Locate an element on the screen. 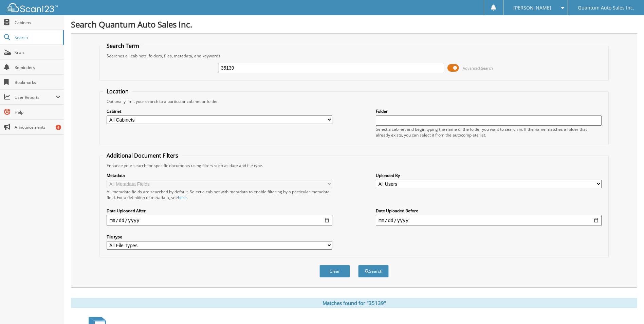 This screenshot has width=644, height=324. legend: Search Term is located at coordinates (123, 46).